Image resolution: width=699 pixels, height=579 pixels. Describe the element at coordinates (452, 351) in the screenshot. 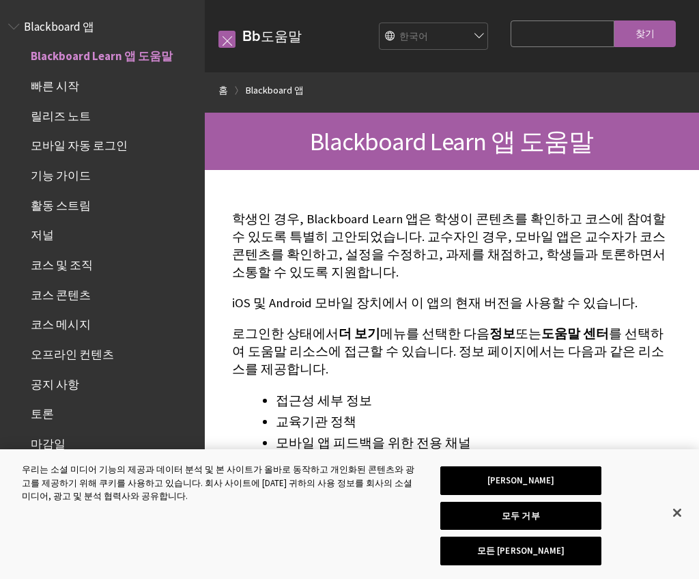

I see `p: 로그인한 상태에서 메뉴를 선택한 다음 또는 를 선택하여 도움말 리소스에 접근할 수 있습니다. 정보 페이지에서는 다음과 같은 리소스를 제공합니다.` at that location.